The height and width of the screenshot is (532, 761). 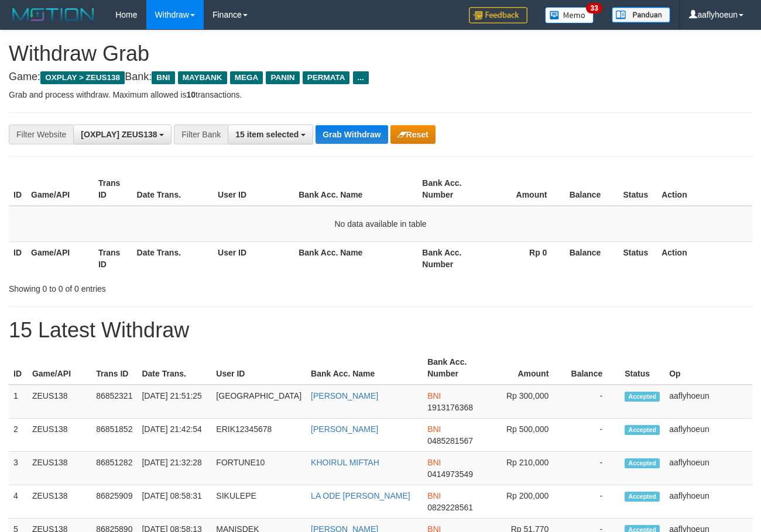 I want to click on td: Rp 300,000, so click(x=528, y=402).